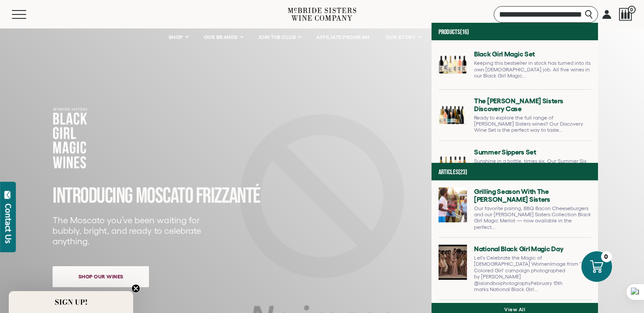 Image resolution: width=644 pixels, height=313 pixels. What do you see at coordinates (515, 68) in the screenshot?
I see `a: Go to Black Girl Magic Set page` at bounding box center [515, 68].